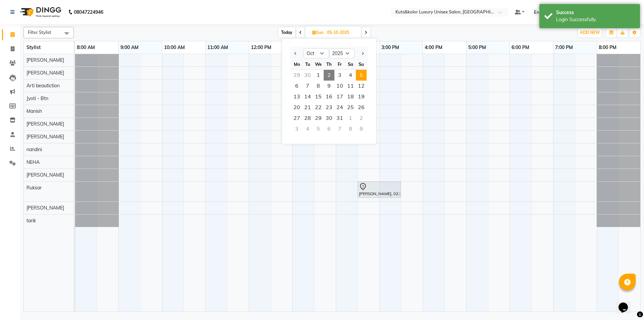 The image size is (644, 320). Describe the element at coordinates (297, 75) in the screenshot. I see `div: Monday, September 29, 2025` at that location.